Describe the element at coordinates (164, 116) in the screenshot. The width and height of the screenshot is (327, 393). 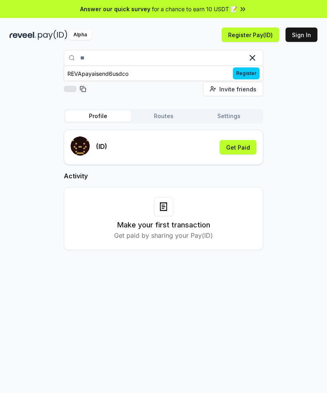
I see `button: Routes` at that location.